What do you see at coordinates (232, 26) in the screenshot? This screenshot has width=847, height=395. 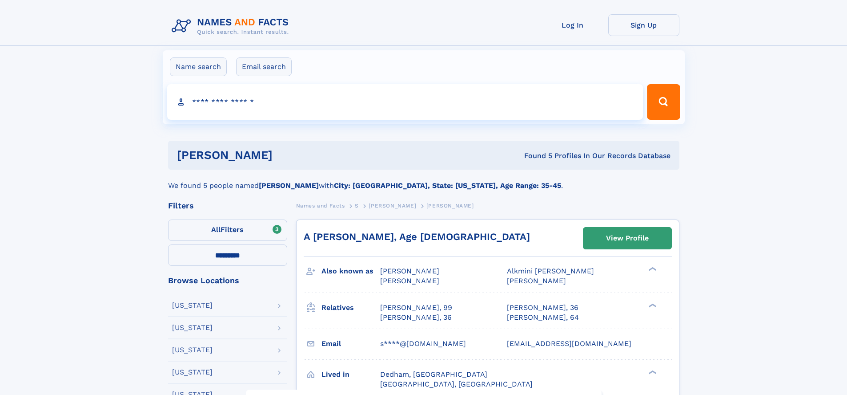 I see `img: Logo Names and Facts` at bounding box center [232, 26].